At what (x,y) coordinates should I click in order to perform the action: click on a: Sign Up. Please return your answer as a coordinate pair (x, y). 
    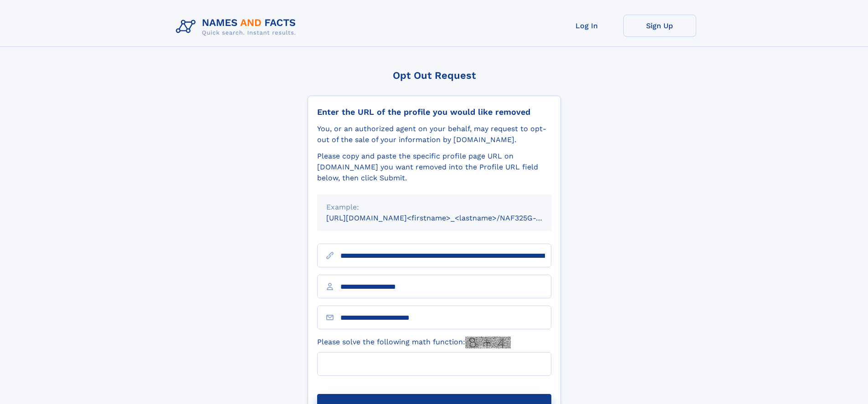
    Looking at the image, I should click on (660, 26).